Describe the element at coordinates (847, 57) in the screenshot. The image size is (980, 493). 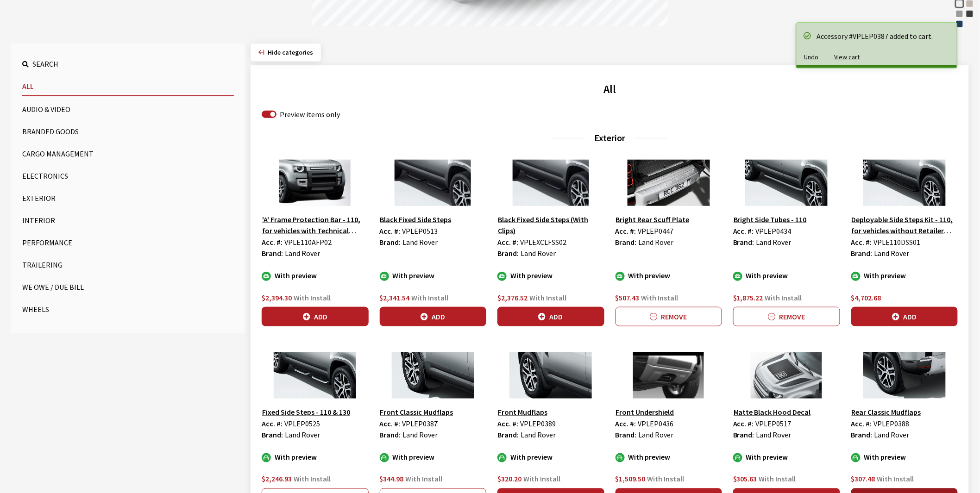
I see `button: View cart` at that location.